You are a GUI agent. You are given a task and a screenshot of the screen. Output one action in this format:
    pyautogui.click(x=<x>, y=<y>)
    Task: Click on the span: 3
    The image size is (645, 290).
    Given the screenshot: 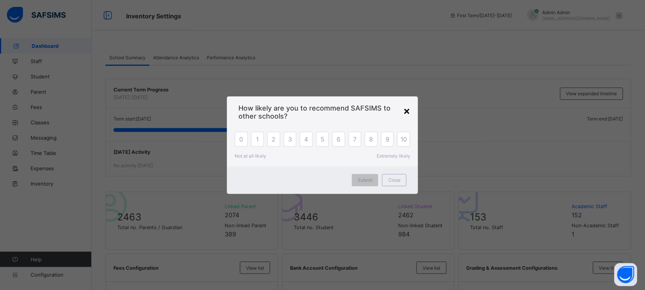 What is the action you would take?
    pyautogui.click(x=290, y=139)
    